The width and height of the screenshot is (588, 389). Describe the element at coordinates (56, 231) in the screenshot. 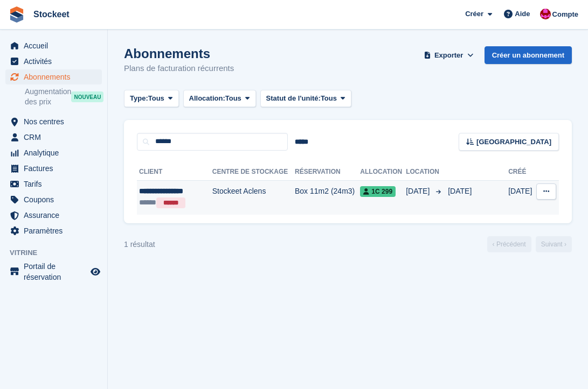

I see `span: Paramètres` at that location.